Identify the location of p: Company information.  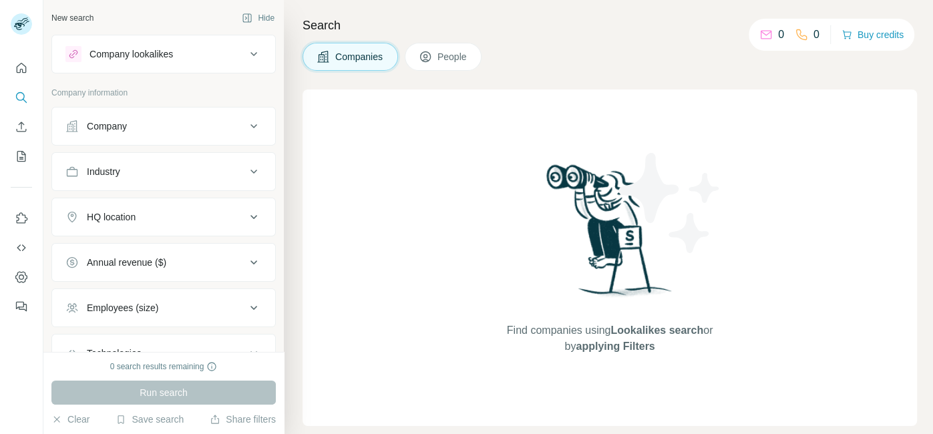
(164, 93).